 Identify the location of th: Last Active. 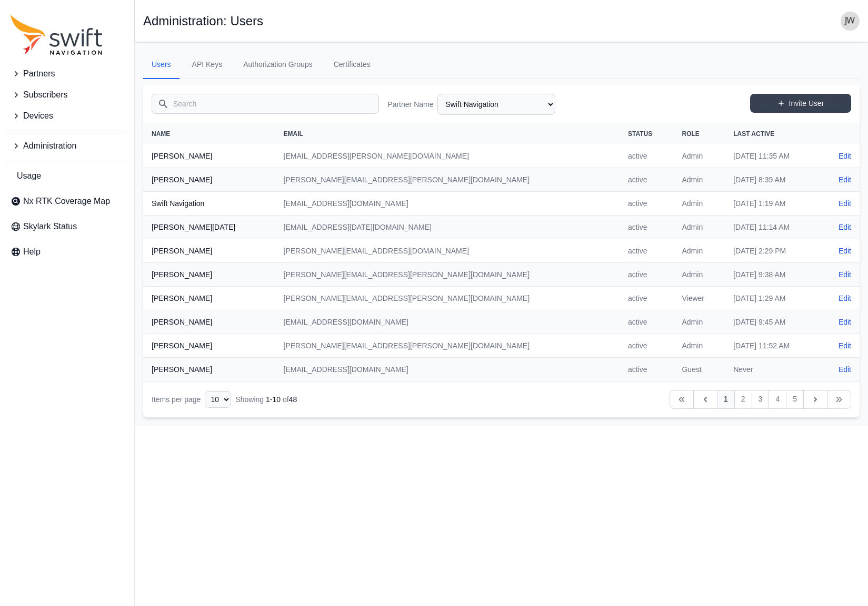
(773, 134).